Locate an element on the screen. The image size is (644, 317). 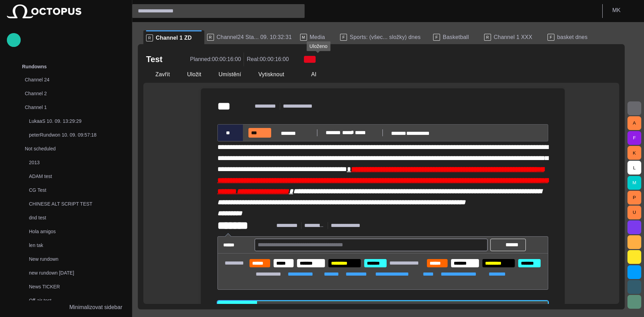
p: Real: 00:00:16:00 is located at coordinates (268, 59).